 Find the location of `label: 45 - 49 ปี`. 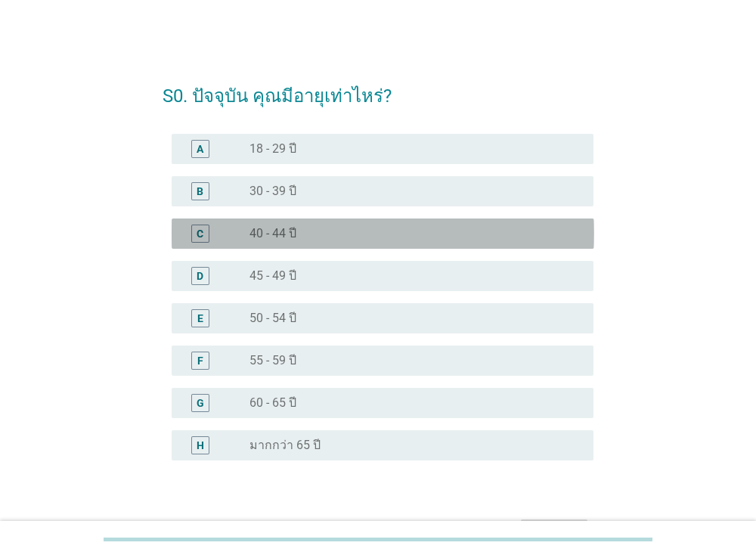

label: 45 - 49 ปี is located at coordinates (273, 276).